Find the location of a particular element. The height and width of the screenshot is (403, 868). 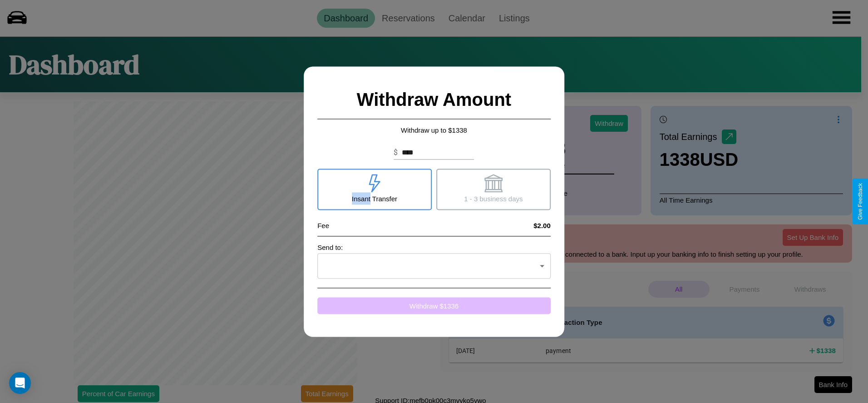

p: Insant Transfer is located at coordinates (374, 198).